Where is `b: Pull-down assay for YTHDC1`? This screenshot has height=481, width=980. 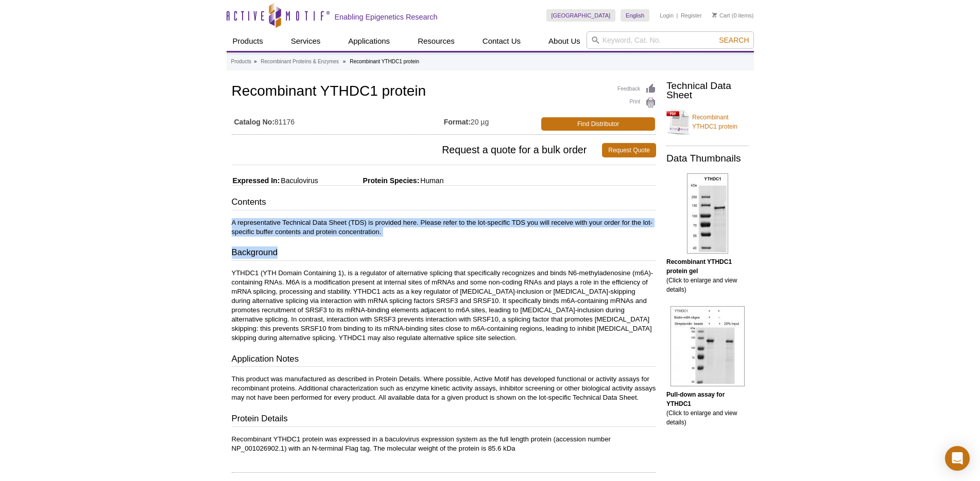
b: Pull-down assay for YTHDC1 is located at coordinates (695, 399).